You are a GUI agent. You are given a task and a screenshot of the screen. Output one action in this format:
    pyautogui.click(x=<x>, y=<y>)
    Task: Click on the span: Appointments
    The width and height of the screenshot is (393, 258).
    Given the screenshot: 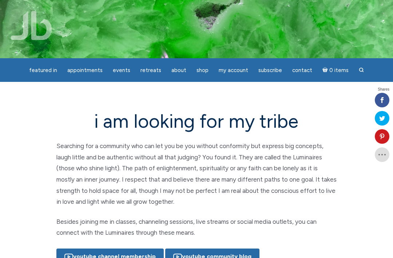 What is the action you would take?
    pyautogui.click(x=85, y=70)
    